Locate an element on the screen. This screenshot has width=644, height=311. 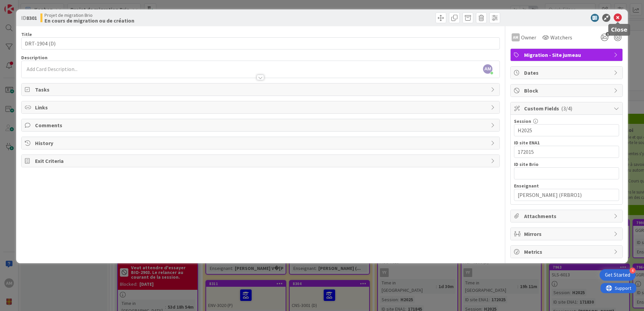
div: Open Get Started checklist, remaining modules: 4 is located at coordinates (617, 275).